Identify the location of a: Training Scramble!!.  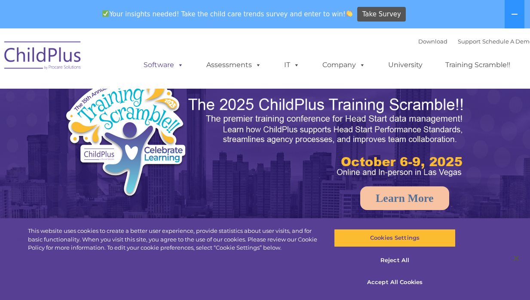
(478, 65).